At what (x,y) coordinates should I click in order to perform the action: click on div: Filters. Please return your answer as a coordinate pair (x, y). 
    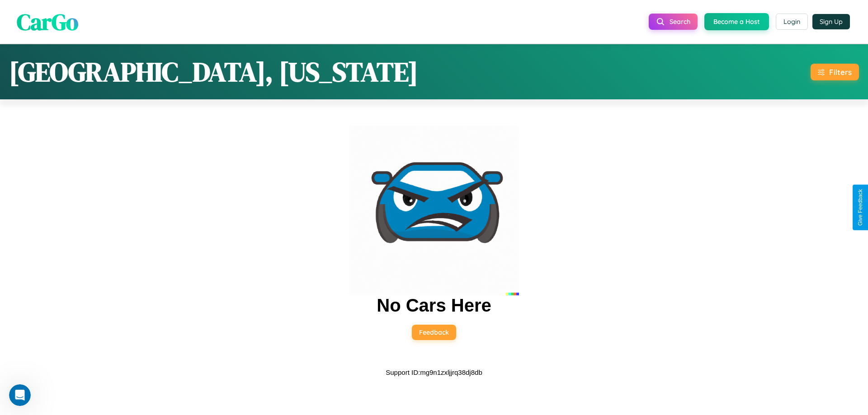
    Looking at the image, I should click on (840, 72).